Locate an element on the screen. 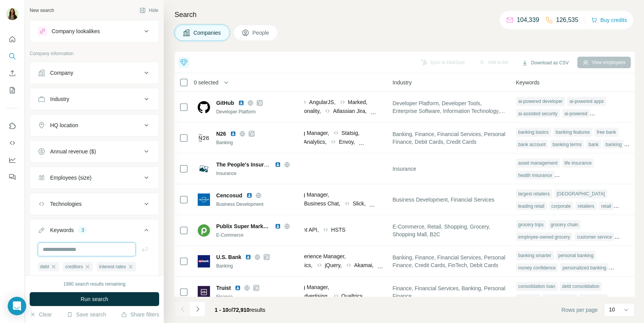 The height and width of the screenshot is (323, 644). button: Keywords3 is located at coordinates (95, 232).